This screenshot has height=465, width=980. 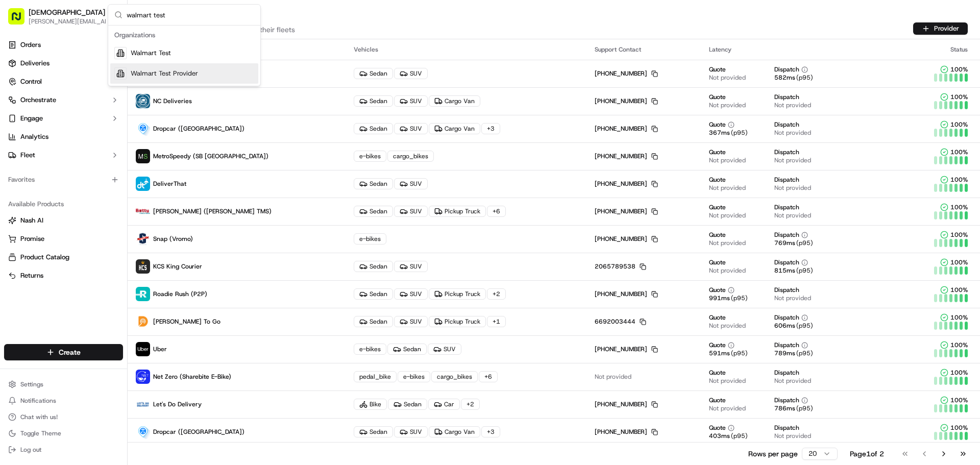 I want to click on span: API Documentation, so click(x=130, y=234).